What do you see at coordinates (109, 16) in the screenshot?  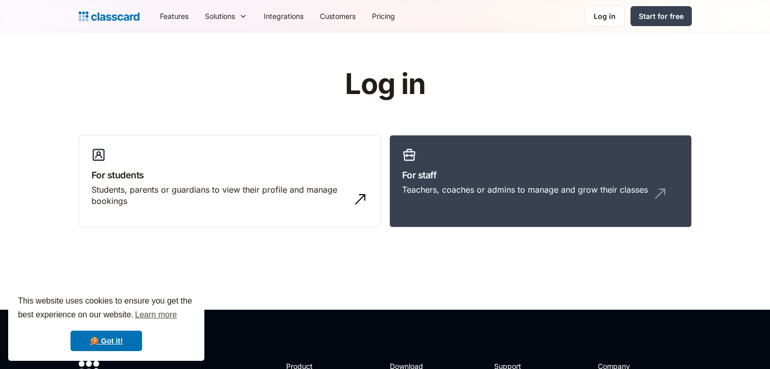 I see `a: Logo` at bounding box center [109, 16].